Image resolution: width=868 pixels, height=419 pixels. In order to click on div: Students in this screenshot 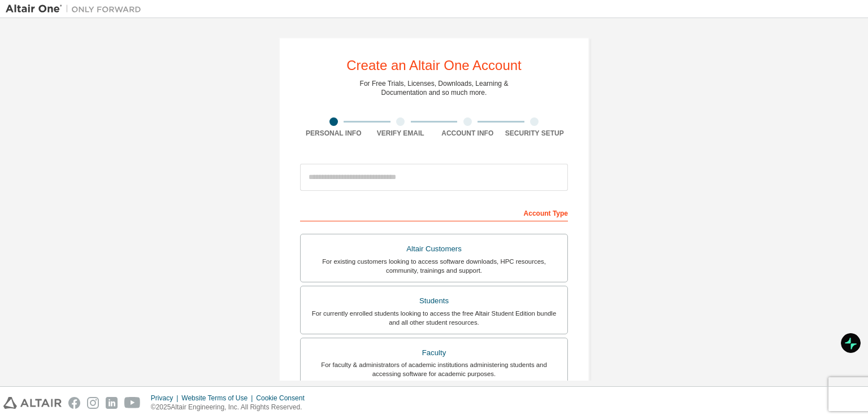, I will do `click(434, 301)`.